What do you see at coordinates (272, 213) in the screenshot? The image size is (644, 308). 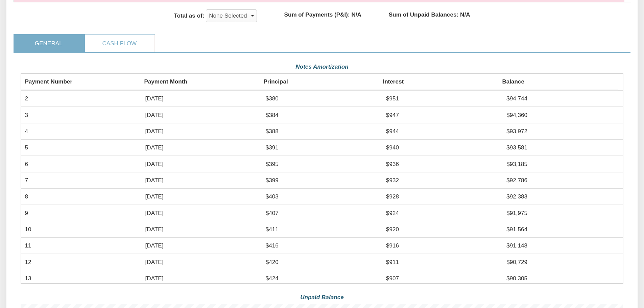 I see `span: $407` at bounding box center [272, 213].